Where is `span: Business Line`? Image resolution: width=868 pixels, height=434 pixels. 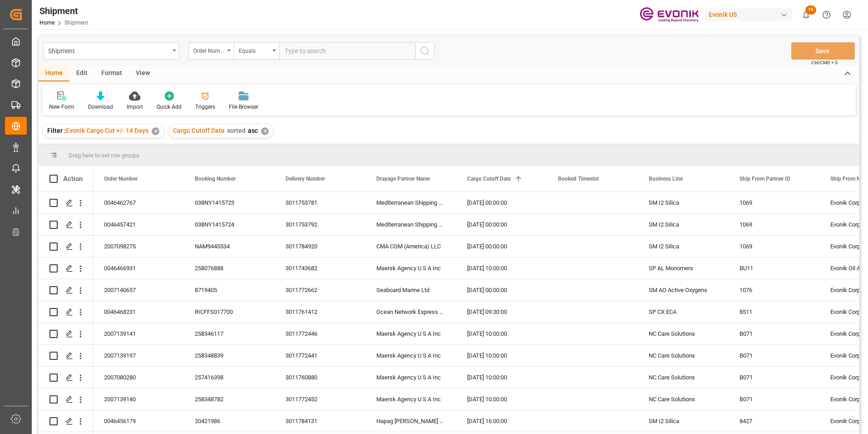
span: Business Line is located at coordinates (666, 179).